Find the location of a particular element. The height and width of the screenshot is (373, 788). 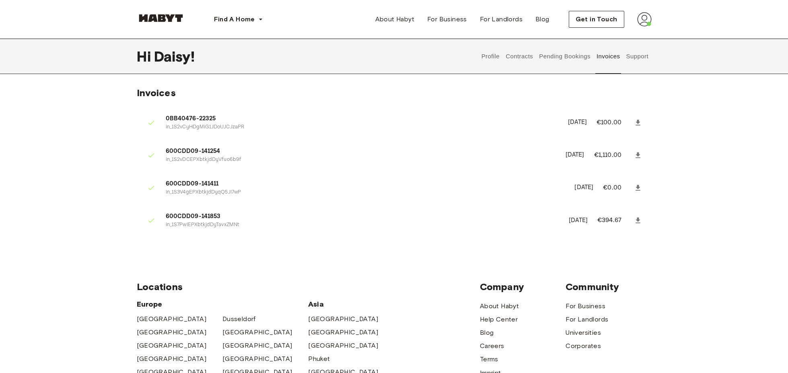

button: Get in Touch is located at coordinates (596, 19).